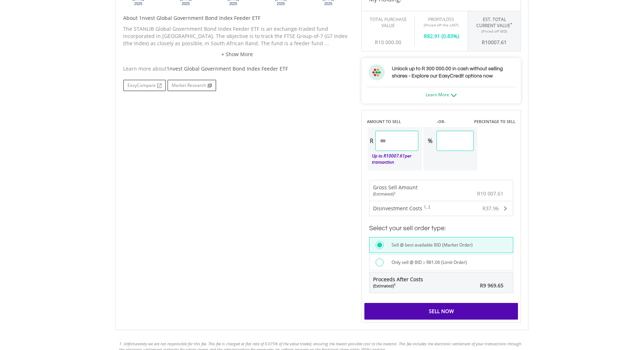  What do you see at coordinates (441, 229) in the screenshot?
I see `h3: Select your sell order type:` at bounding box center [441, 229].